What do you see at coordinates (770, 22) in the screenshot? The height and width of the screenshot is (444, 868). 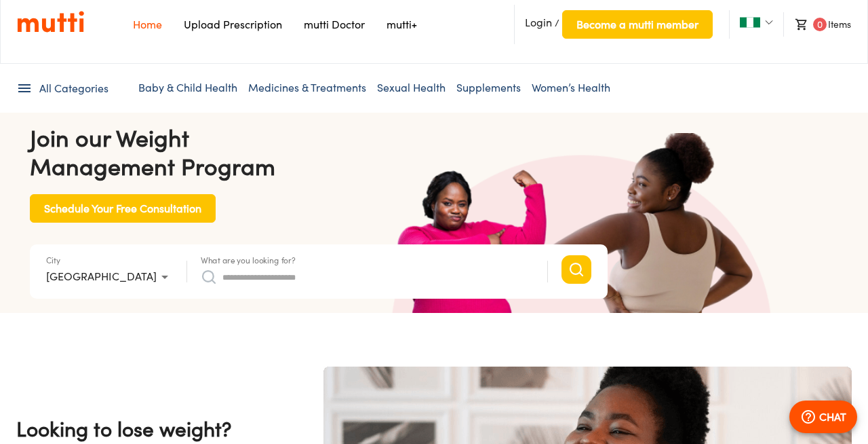 I see `img: Dropdown` at bounding box center [770, 22].